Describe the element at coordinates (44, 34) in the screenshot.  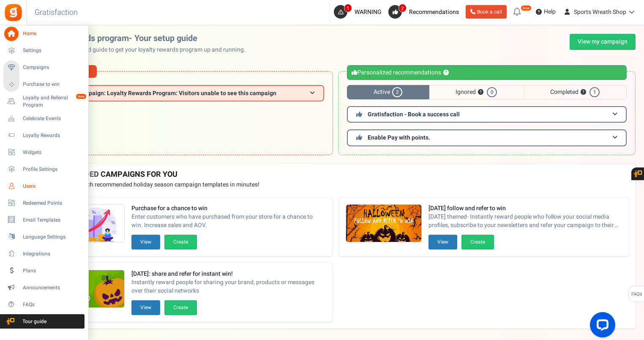
I see `a: Home` at that location.